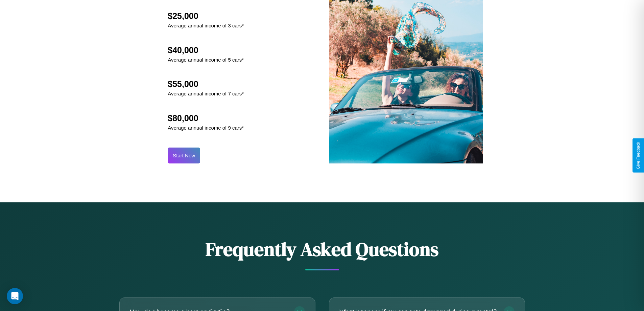 This screenshot has height=311, width=644. I want to click on h2: $40,000, so click(206, 50).